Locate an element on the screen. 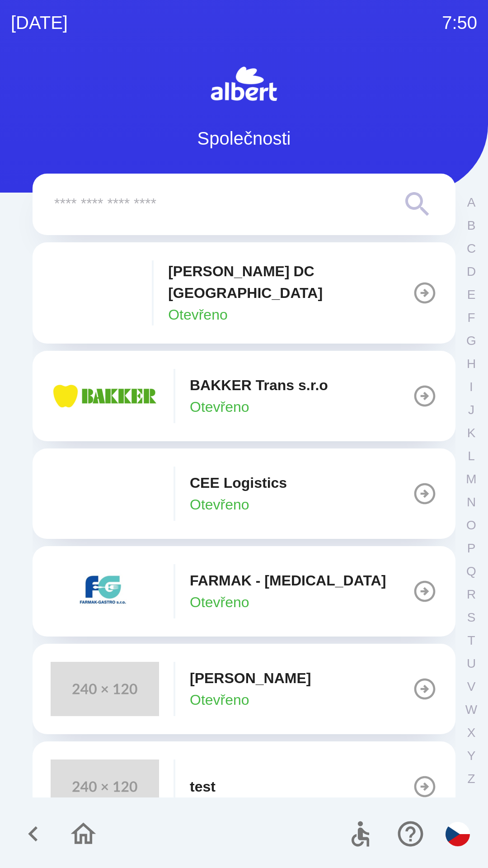 This screenshot has height=868, width=488. button: Q is located at coordinates (471, 571).